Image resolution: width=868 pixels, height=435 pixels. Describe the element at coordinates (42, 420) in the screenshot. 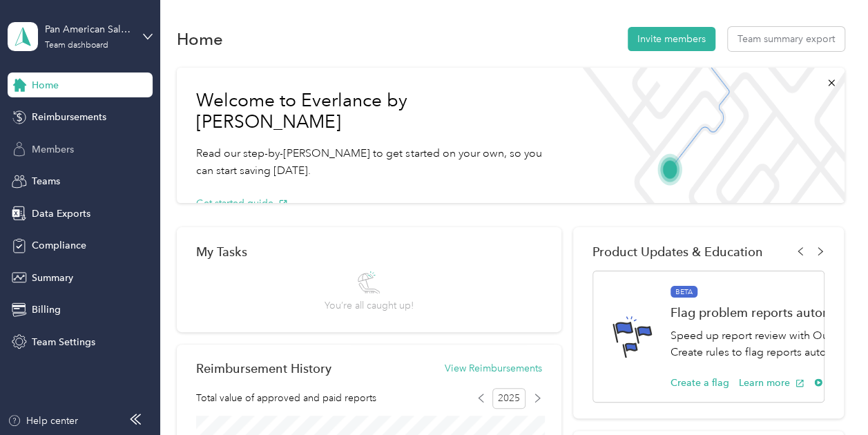

I see `div: Help center` at that location.